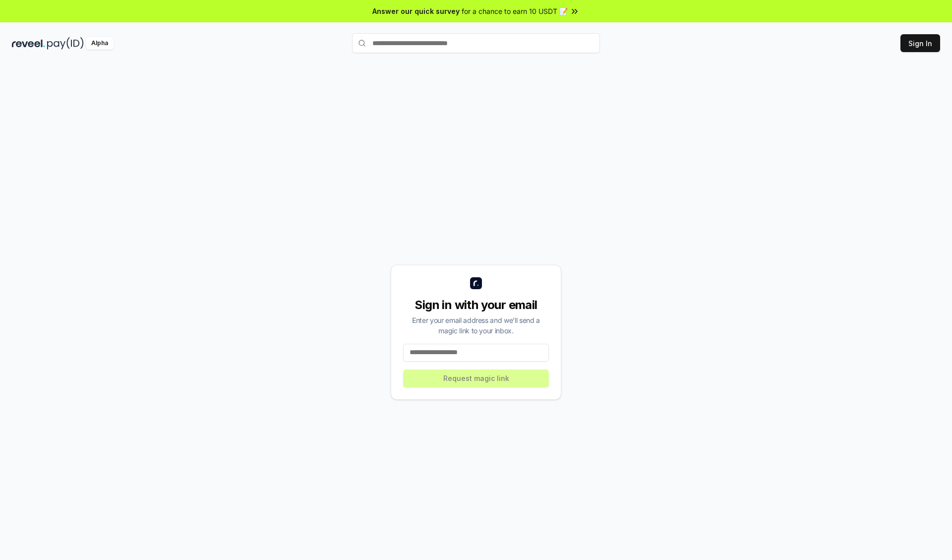  What do you see at coordinates (515, 11) in the screenshot?
I see `span: for a chance to earn 10 USDT 📝` at bounding box center [515, 11].